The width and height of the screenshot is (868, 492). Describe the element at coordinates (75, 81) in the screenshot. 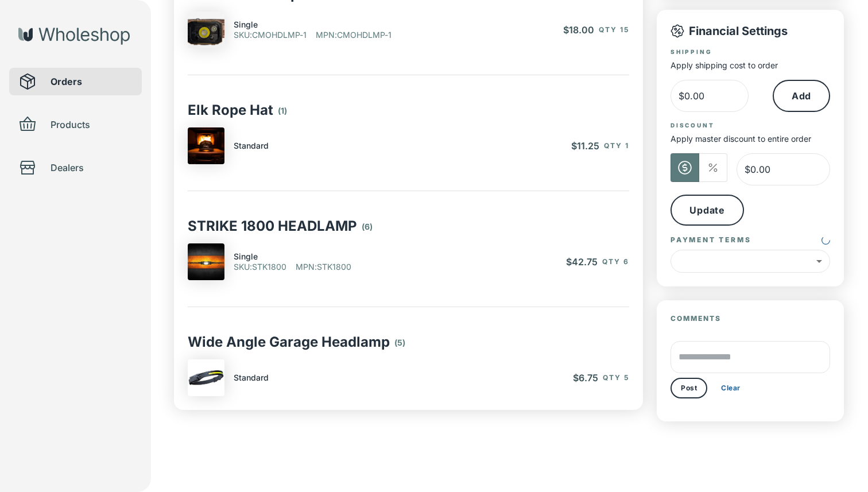

I see `div: Orders` at that location.